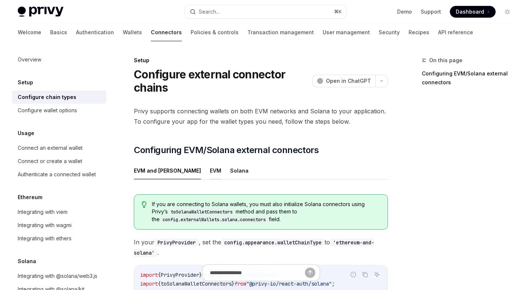 The image size is (531, 290). I want to click on h5: Solana, so click(27, 262).